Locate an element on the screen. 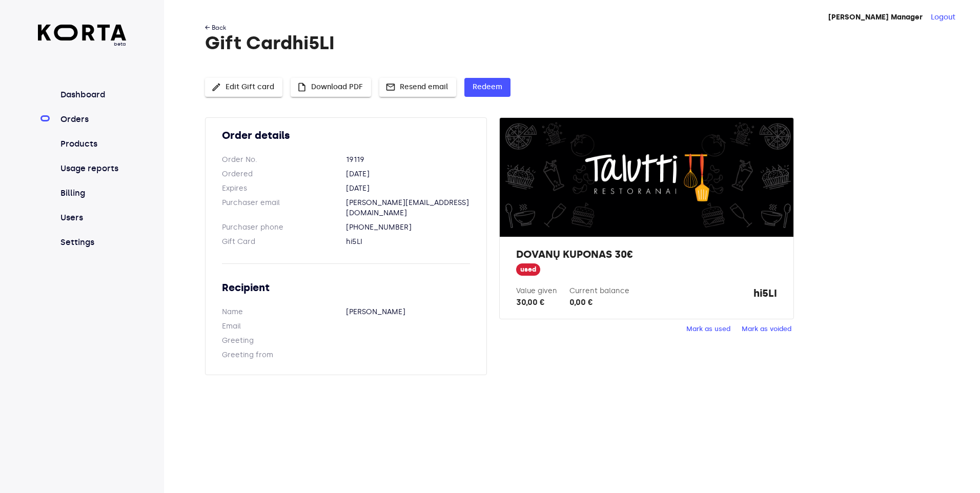 The width and height of the screenshot is (980, 493). span: Mark as voided is located at coordinates (767, 329).